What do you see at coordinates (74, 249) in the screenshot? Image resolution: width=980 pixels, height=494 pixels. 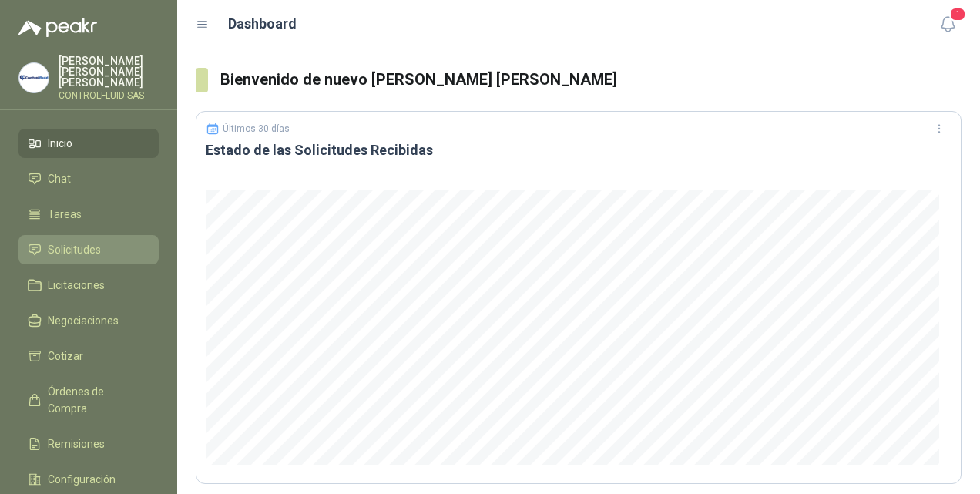 I see `span: Solicitudes` at bounding box center [74, 249].